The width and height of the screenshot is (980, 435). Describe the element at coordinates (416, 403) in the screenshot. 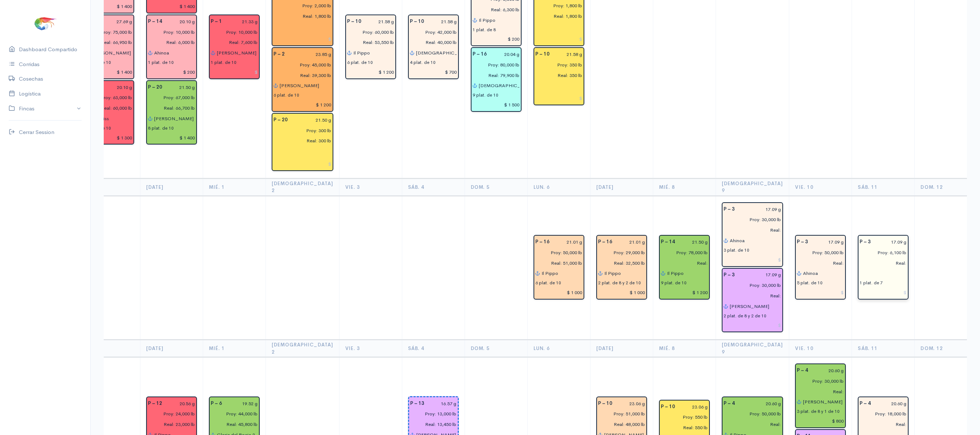

I see `div: P – 13` at that location.